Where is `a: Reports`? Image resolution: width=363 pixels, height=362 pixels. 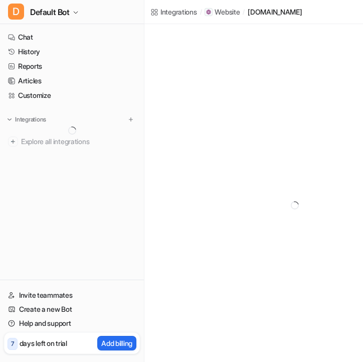 a: Reports is located at coordinates (72, 66).